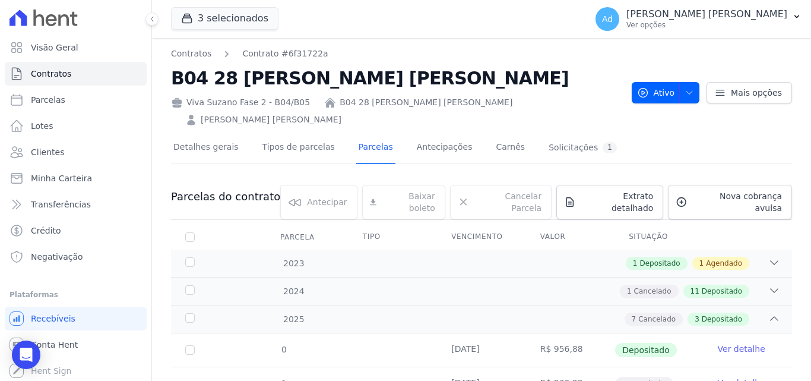 The width and height of the screenshot is (811, 381). What do you see at coordinates (75, 344) in the screenshot?
I see `a: Conta Hent` at bounding box center [75, 344].